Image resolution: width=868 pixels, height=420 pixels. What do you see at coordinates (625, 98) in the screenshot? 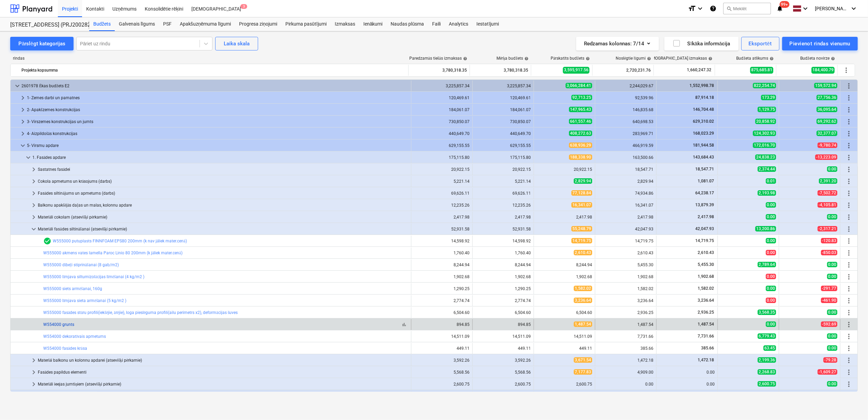
I see `div: 92,539.96` at bounding box center [625, 98].